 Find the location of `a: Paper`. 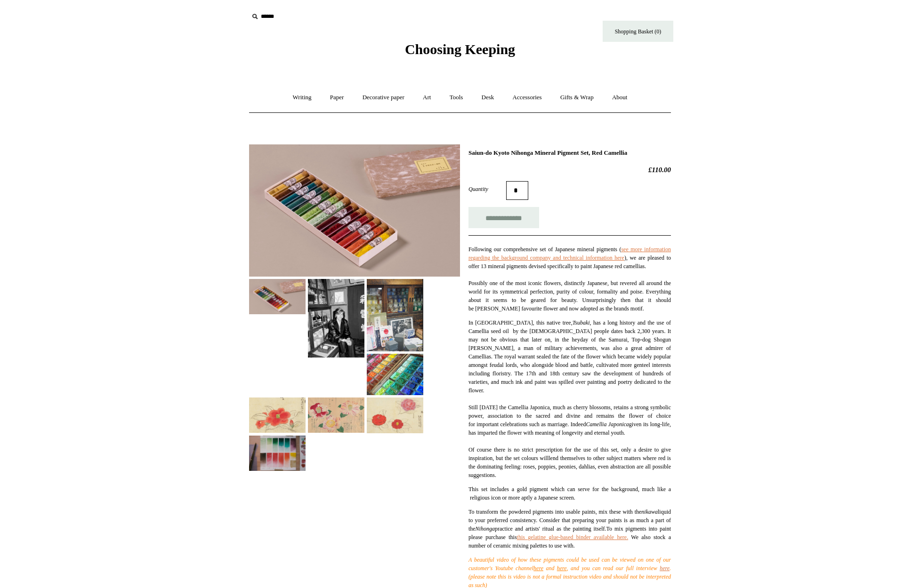

a: Paper is located at coordinates (337, 98).